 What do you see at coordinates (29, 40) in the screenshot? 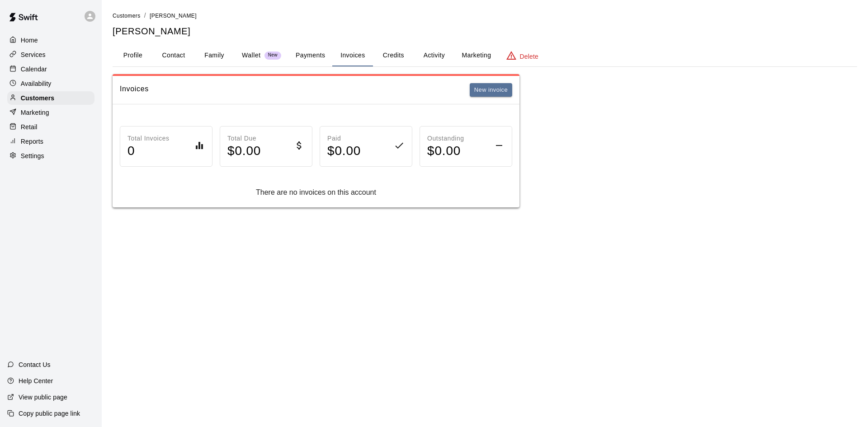
I see `p: Home` at bounding box center [29, 40].